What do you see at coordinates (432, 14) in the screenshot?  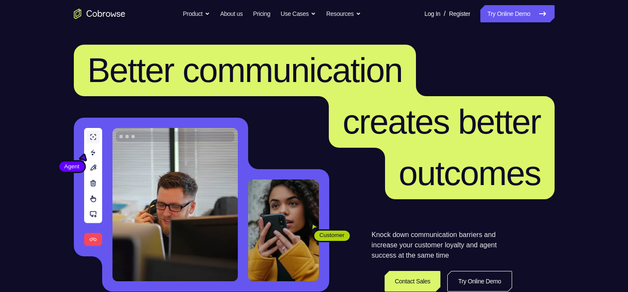 I see `a: Log In` at bounding box center [432, 14].